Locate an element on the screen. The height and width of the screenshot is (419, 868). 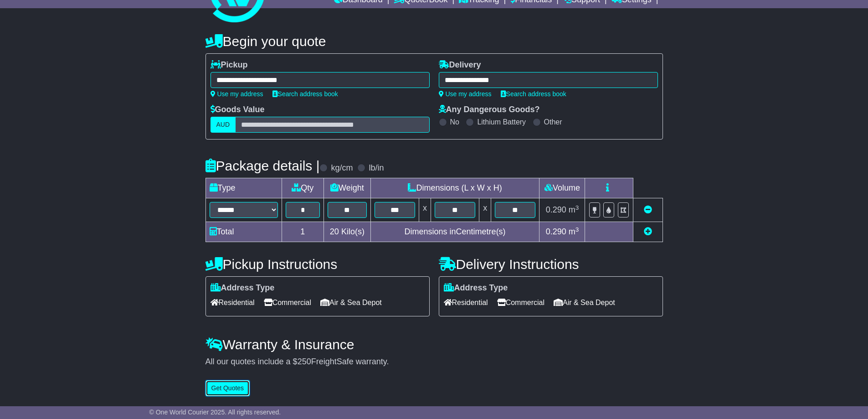
span: 20 is located at coordinates (334, 231).